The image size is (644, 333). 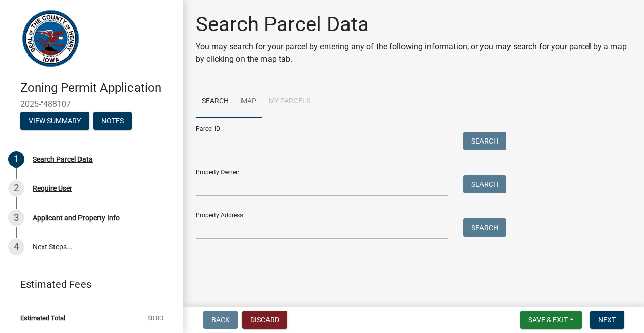 What do you see at coordinates (264, 320) in the screenshot?
I see `button: Discard` at bounding box center [264, 320].